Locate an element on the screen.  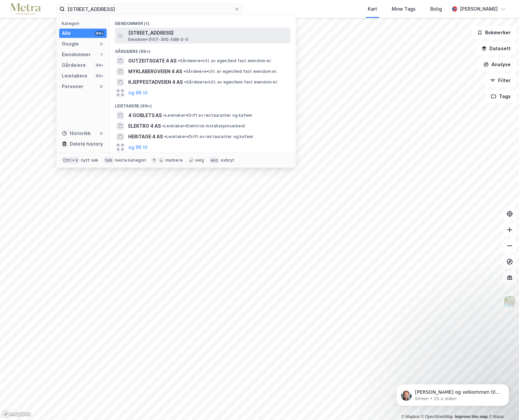
div: neste kategori is located at coordinates (131, 160).